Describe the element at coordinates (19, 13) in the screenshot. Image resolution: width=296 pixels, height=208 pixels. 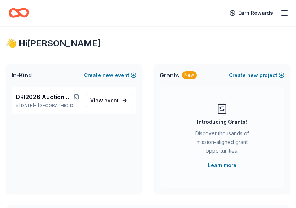
I see `a: Home` at that location.